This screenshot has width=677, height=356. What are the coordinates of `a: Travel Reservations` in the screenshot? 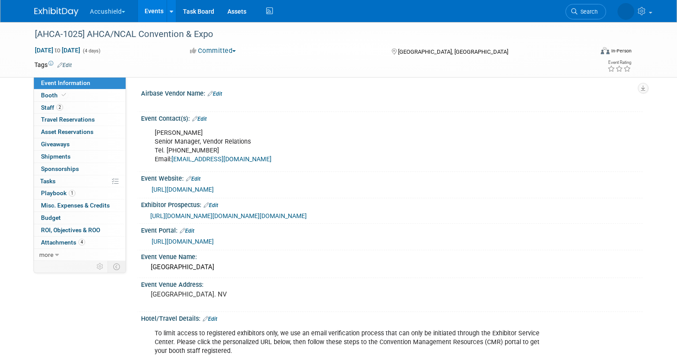 It's located at (80, 119).